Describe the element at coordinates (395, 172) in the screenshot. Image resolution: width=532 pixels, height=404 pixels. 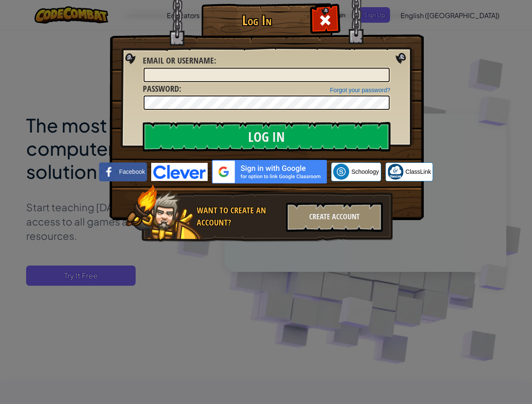
I see `img: classlink-logo-small.png` at that location.